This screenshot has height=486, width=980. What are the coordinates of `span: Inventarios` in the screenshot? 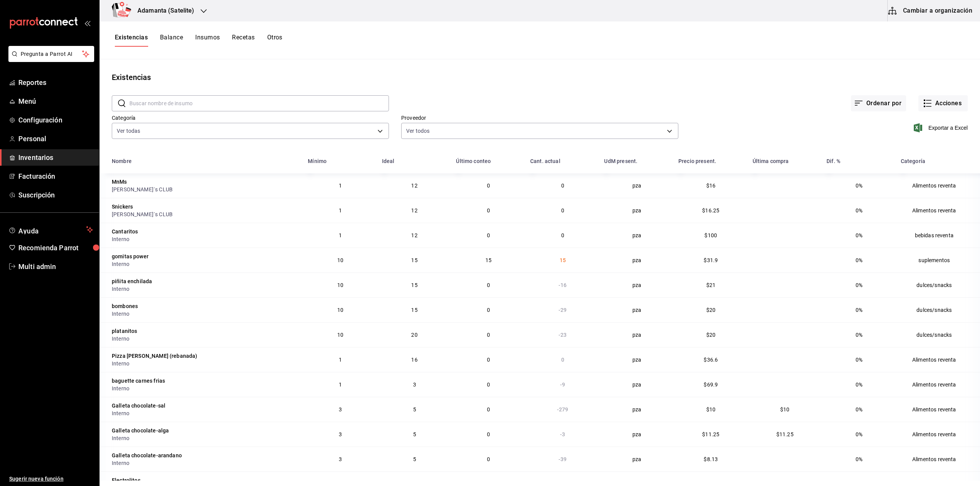 It's located at (56, 157).